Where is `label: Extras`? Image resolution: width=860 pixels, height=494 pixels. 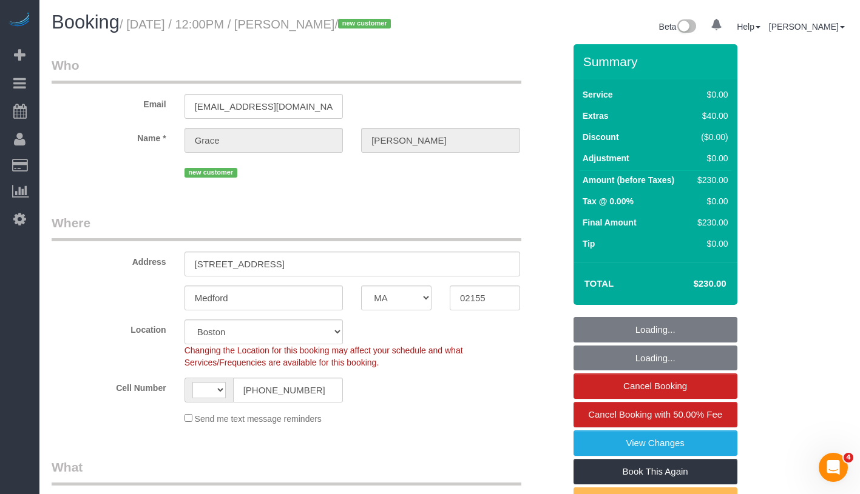 label: Extras is located at coordinates (595, 116).